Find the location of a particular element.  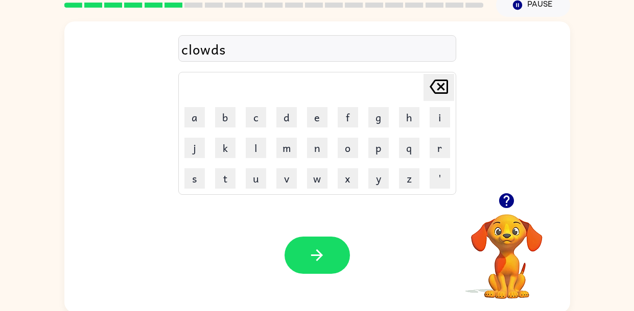

button: z is located at coordinates (409, 179).